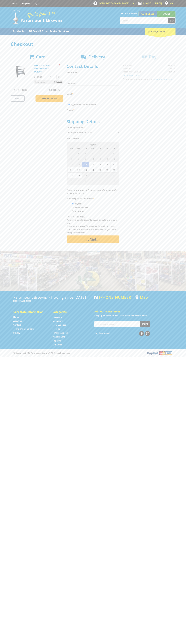  Describe the element at coordinates (107, 164) in the screenshot. I see `span: 19` at that location.